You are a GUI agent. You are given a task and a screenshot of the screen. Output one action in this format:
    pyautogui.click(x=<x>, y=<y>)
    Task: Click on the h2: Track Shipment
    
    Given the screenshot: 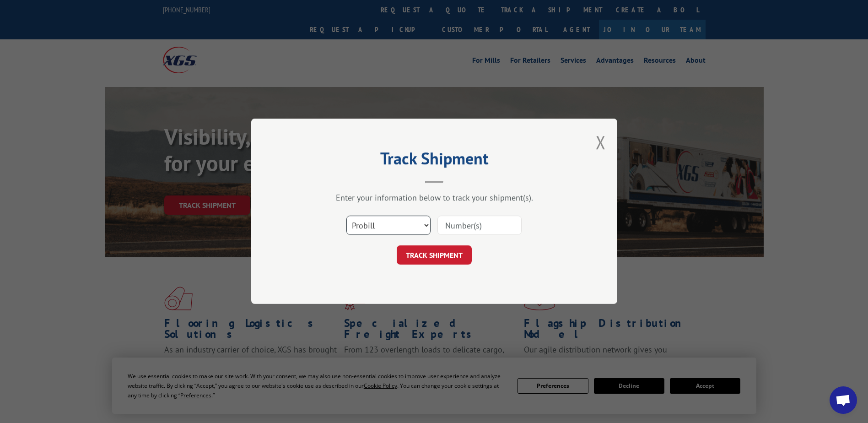 What is the action you would take?
    pyautogui.click(x=435, y=160)
    